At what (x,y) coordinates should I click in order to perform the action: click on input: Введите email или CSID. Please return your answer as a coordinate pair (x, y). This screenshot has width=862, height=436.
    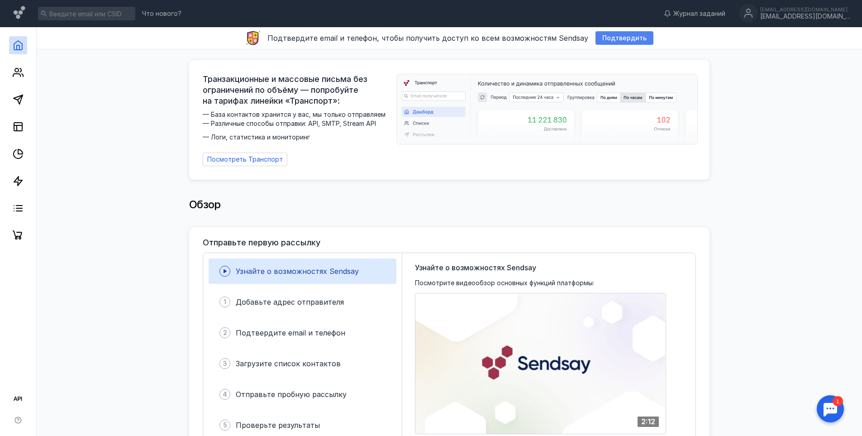
    Looking at the image, I should click on (86, 14).